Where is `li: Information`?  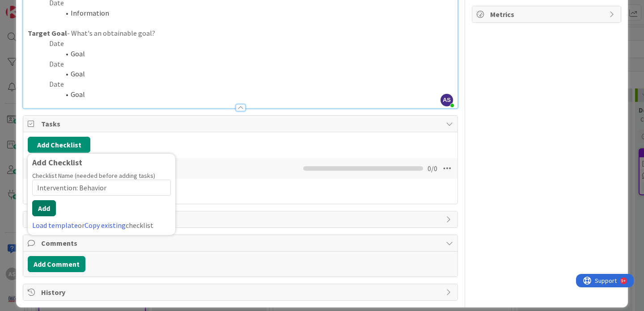 li: Information is located at coordinates (246, 13).